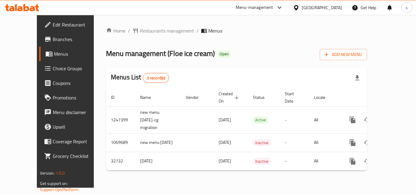  I want to click on a: Menu disclaimer, so click(73, 112).